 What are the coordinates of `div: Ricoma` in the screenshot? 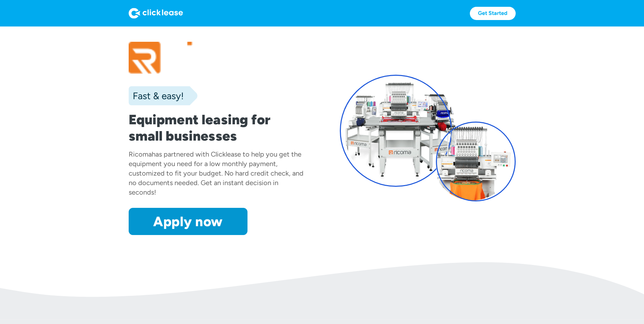 It's located at (140, 154).